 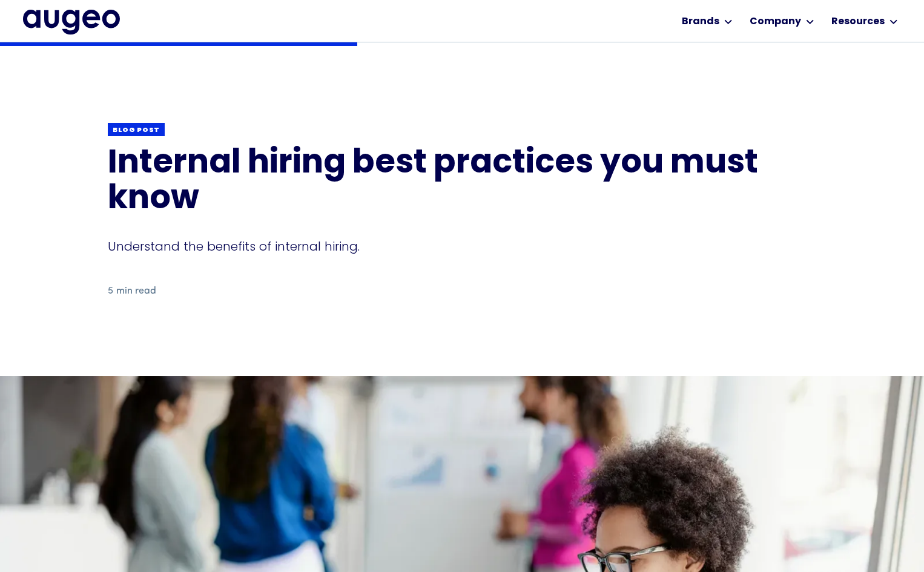 I want to click on div: min read, so click(x=137, y=291).